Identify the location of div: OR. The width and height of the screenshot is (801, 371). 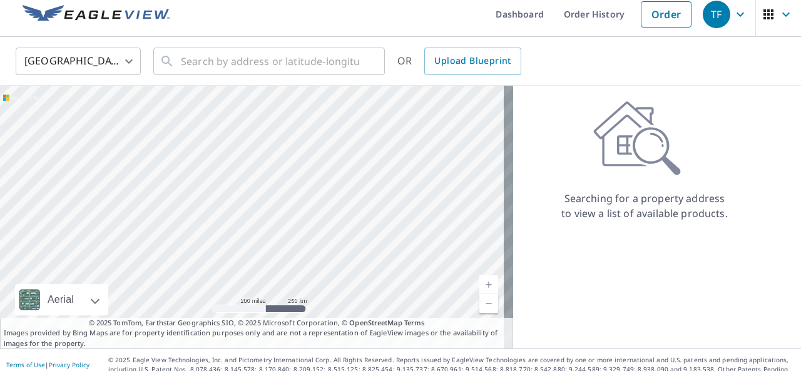
(460, 61).